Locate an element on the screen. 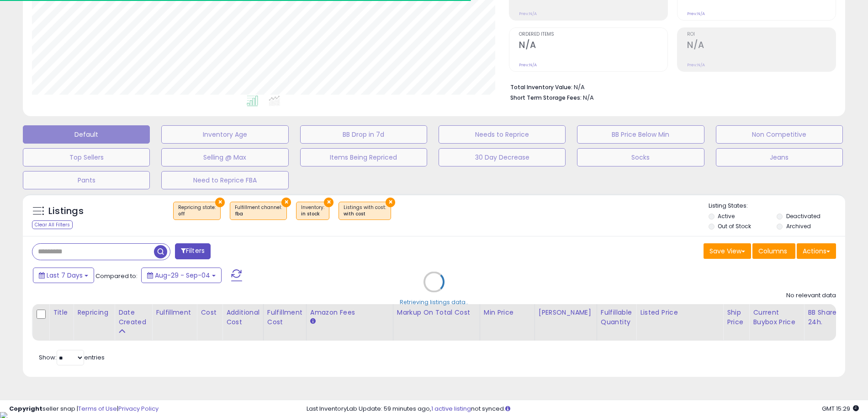 Image resolution: width=868 pixels, height=418 pixels. button: Top Sellers is located at coordinates (86, 157).